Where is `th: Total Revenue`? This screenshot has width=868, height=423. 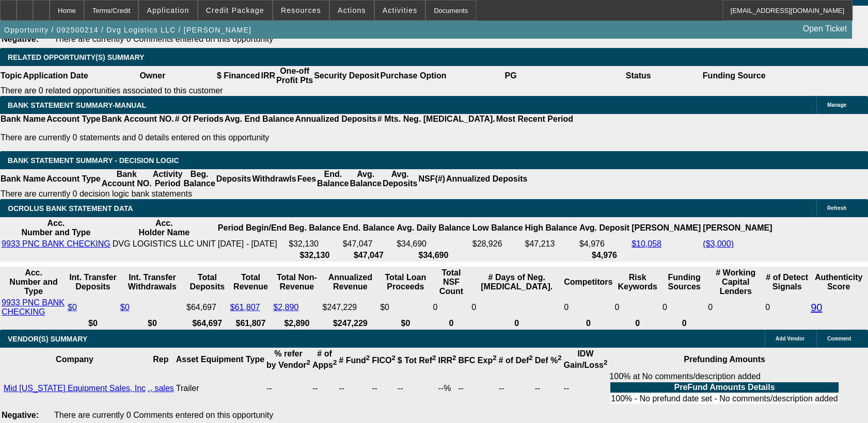
th: Total Revenue is located at coordinates (251, 282).